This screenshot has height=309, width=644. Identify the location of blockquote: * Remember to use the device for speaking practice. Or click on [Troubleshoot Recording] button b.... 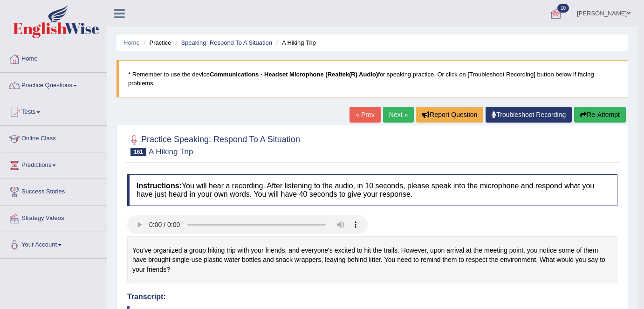
(372, 79).